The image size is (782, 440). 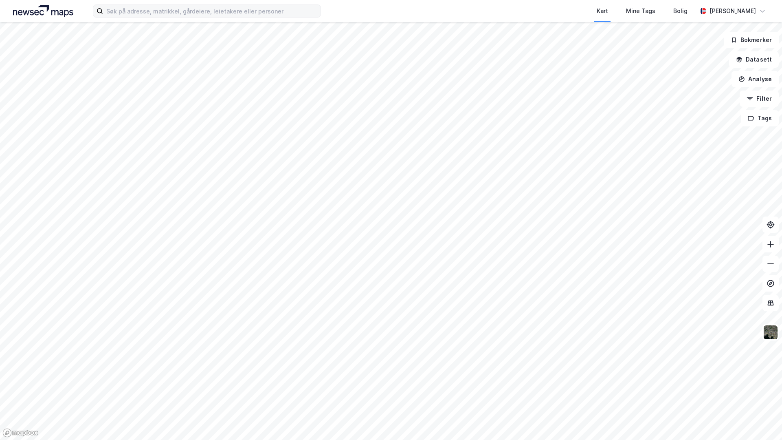 What do you see at coordinates (760, 99) in the screenshot?
I see `button: Filter` at bounding box center [760, 99].